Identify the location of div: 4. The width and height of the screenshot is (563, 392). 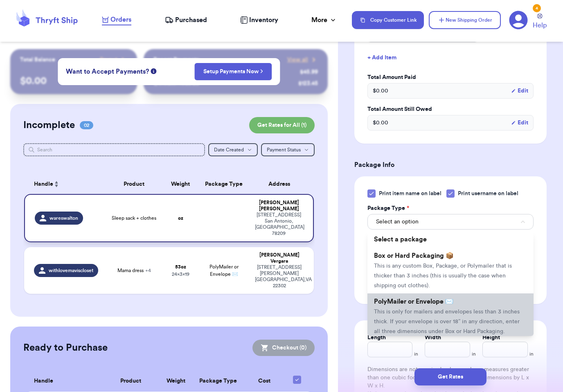
(537, 8).